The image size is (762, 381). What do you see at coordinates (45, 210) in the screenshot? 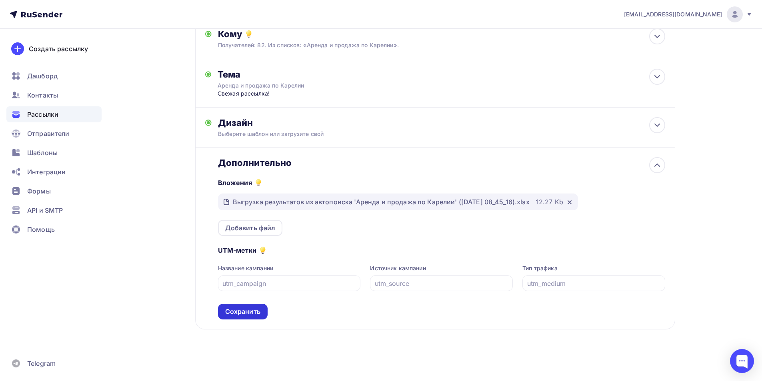
I see `span: API и SMTP` at bounding box center [45, 210].